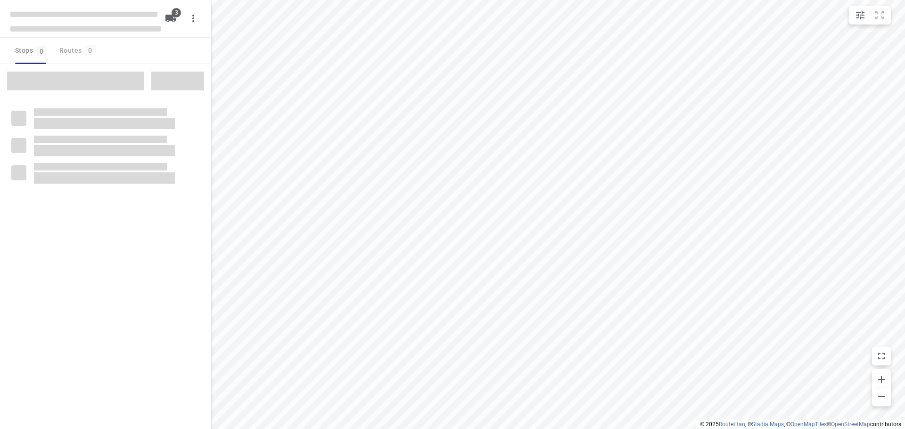  What do you see at coordinates (768, 425) in the screenshot?
I see `a: Stadia Maps` at bounding box center [768, 425].